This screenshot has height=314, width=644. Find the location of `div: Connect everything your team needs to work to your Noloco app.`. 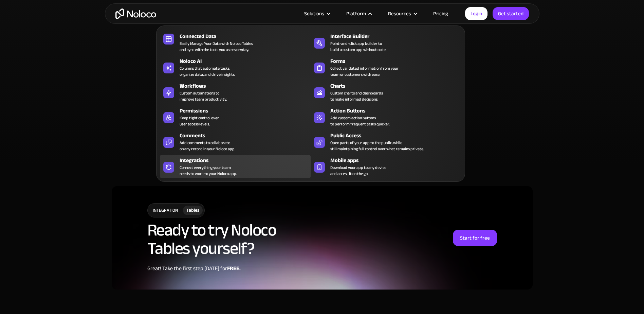

div: Connect everything your team needs to work to your Noloco app. is located at coordinates (208, 171).